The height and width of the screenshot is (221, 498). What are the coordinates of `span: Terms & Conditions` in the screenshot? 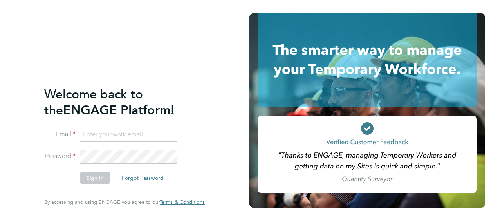 It's located at (182, 201).